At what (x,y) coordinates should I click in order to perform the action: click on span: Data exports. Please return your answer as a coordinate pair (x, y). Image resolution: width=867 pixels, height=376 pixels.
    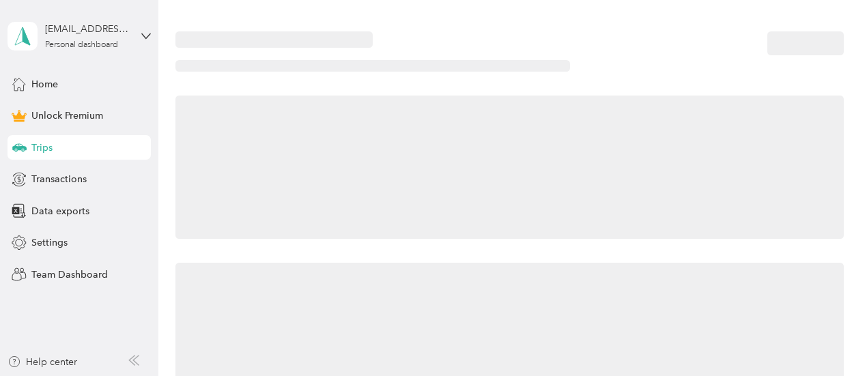
    Looking at the image, I should click on (60, 211).